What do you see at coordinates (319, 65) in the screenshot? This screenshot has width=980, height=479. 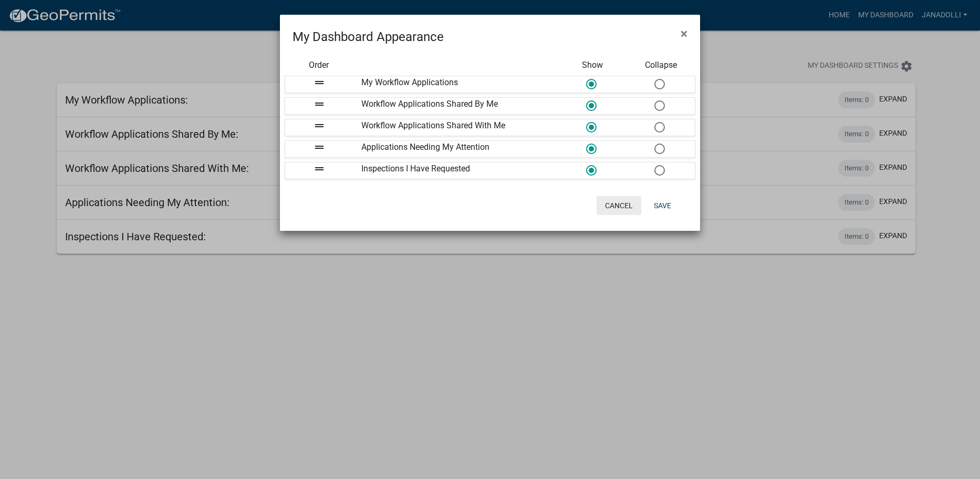 I see `div: Order` at bounding box center [319, 65].